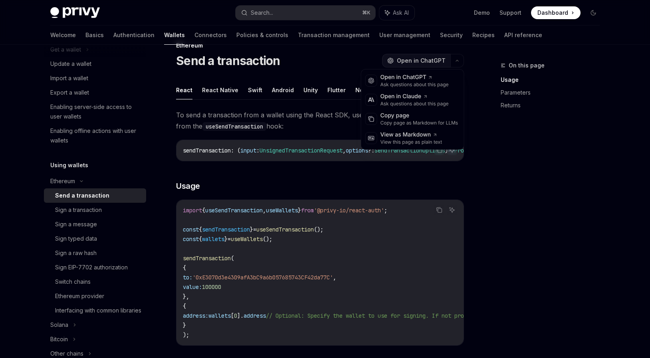  Describe the element at coordinates (63, 35) in the screenshot. I see `a: Welcome` at that location.